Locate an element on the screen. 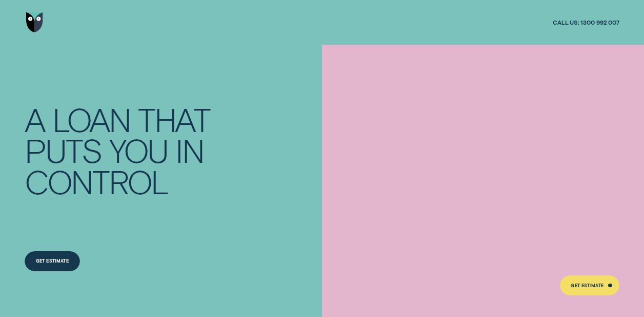 Image resolution: width=644 pixels, height=317 pixels. span: 1300 992 007 is located at coordinates (600, 22).